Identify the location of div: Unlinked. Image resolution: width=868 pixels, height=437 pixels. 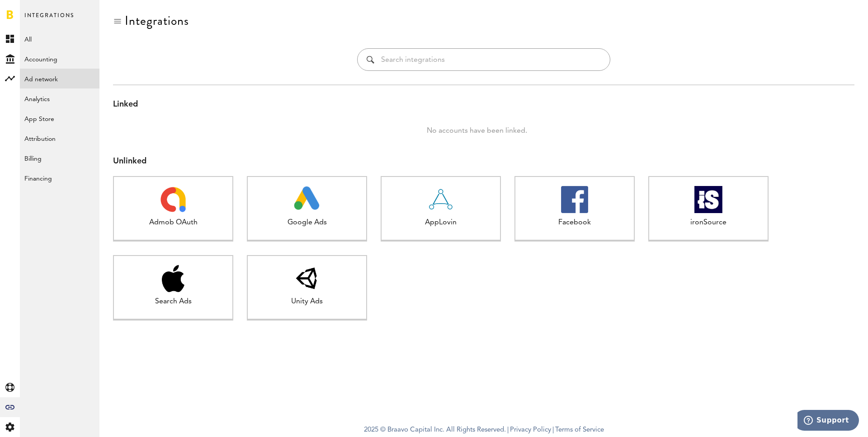
(483, 161).